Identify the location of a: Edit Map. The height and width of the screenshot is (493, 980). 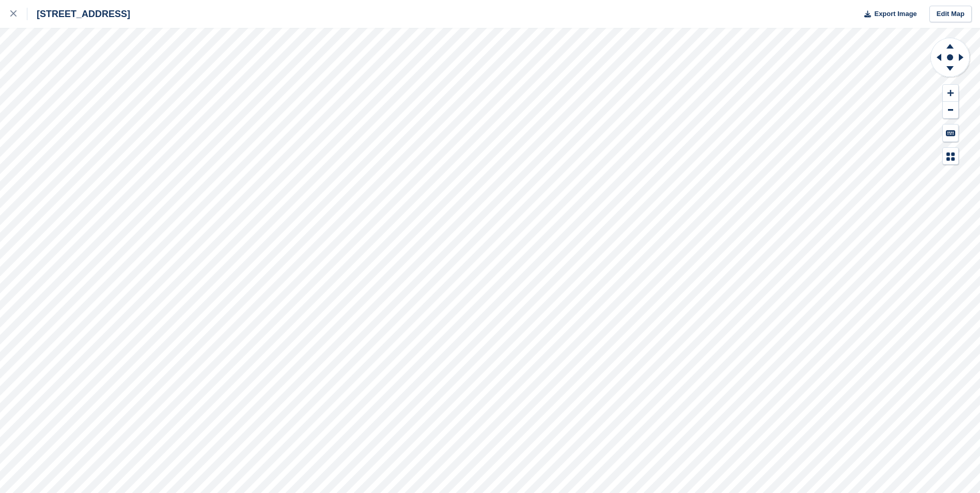
(951, 14).